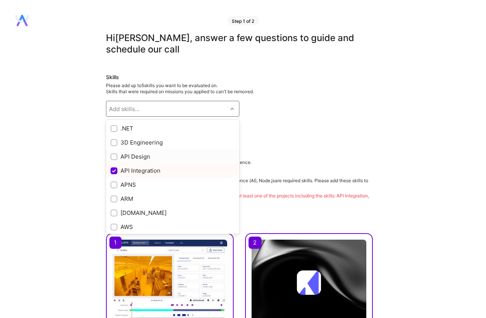 The height and width of the screenshot is (318, 486). Describe the element at coordinates (173, 128) in the screenshot. I see `div: .NET` at that location.